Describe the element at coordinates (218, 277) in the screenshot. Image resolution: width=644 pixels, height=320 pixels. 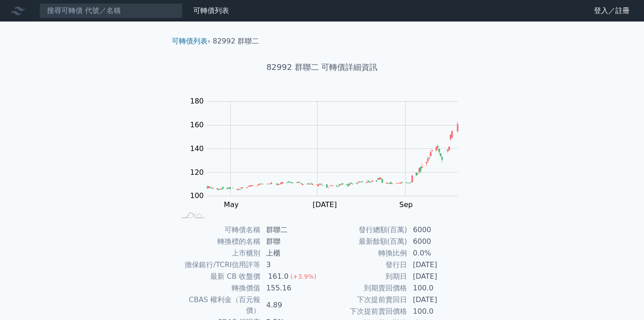
I see `td: 最新 CB 收盤價` at that location.